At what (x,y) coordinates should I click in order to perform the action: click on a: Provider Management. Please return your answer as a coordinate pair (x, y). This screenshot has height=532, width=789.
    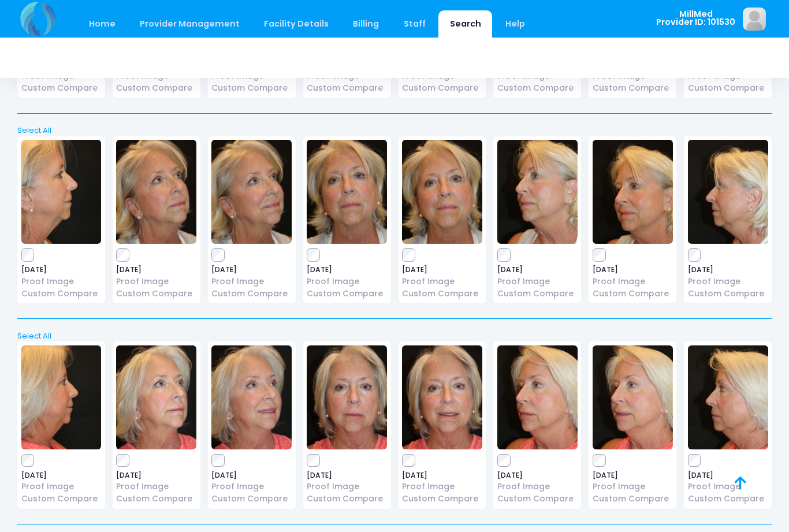
    Looking at the image, I should click on (190, 24).